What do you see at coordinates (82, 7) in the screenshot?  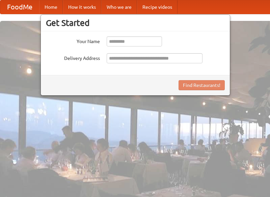 I see `a: How it works` at bounding box center [82, 7].